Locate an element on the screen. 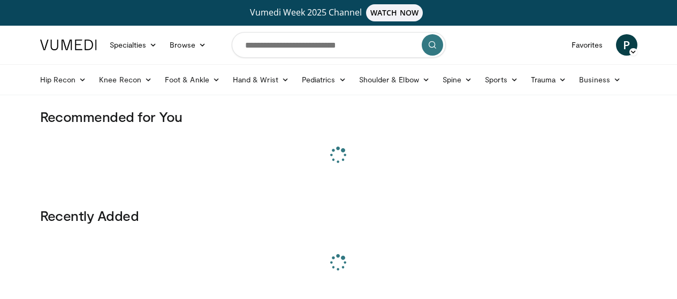 This screenshot has height=299, width=677. a: Trauma is located at coordinates (549, 80).